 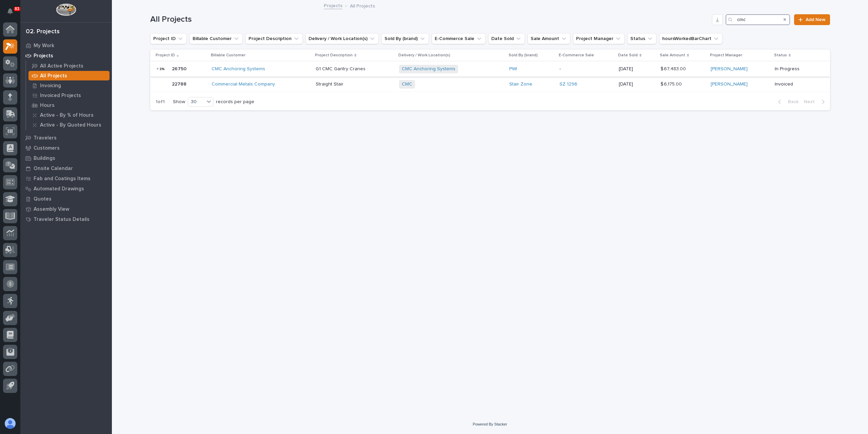 I want to click on p: Straight Stair, so click(x=330, y=83).